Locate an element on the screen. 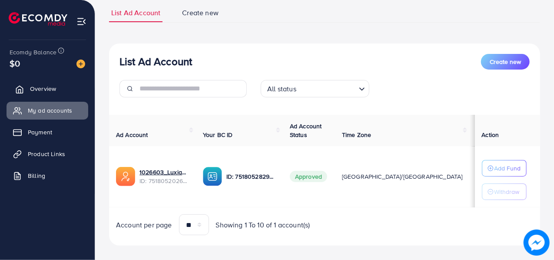  p: Withdraw is located at coordinates (507, 192).